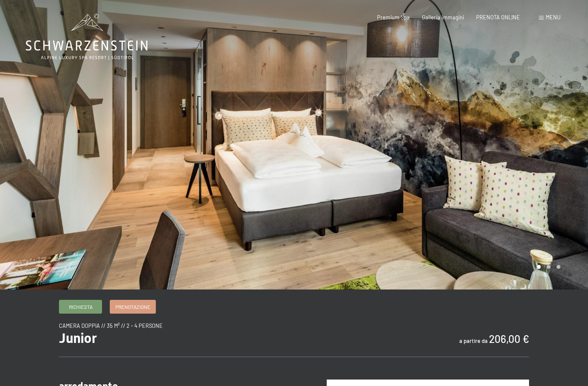 This screenshot has height=386, width=588. I want to click on span: Richiesta, so click(81, 307).